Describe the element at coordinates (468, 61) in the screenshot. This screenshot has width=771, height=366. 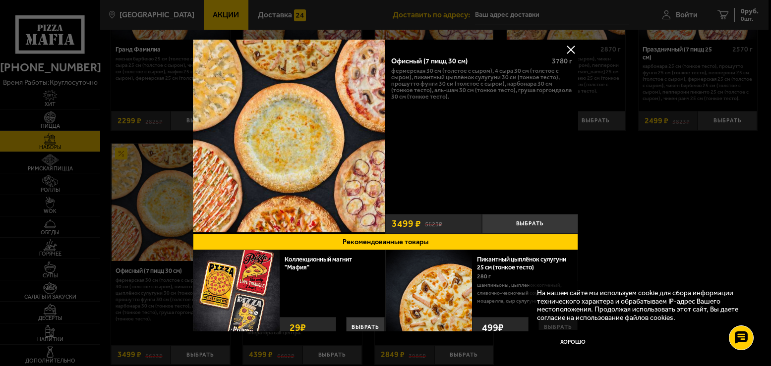
I see `div: Офисный (7 пицц 30 см)` at that location.